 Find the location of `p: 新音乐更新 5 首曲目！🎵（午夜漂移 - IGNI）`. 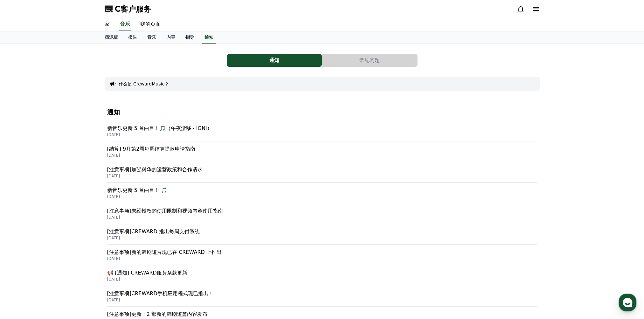

p: 新音乐更新 5 首曲目！🎵（午夜漂移 - IGNI） is located at coordinates (322, 129).